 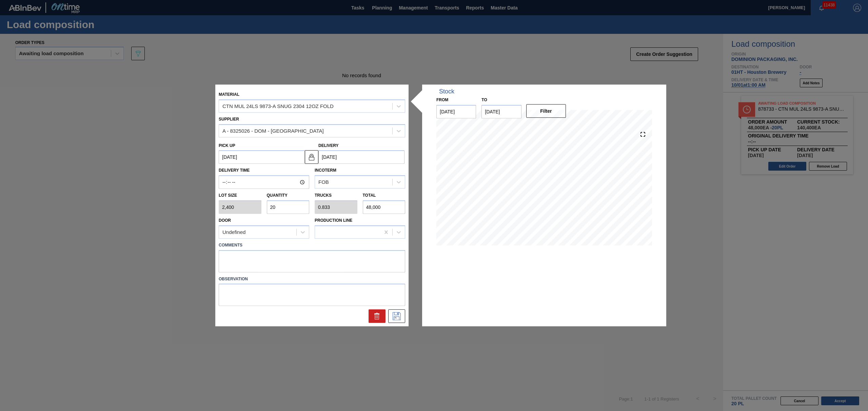 What do you see at coordinates (333, 220) in the screenshot?
I see `label: Production Line` at bounding box center [333, 220].